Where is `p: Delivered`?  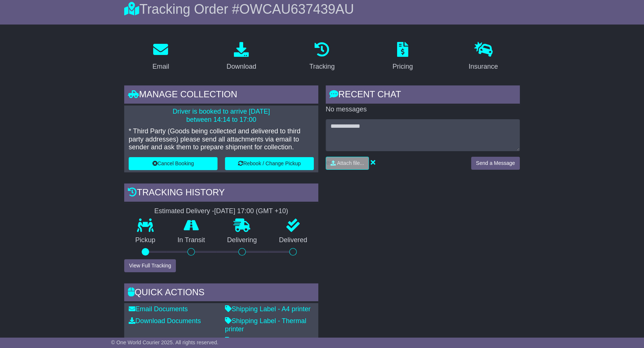 p: Delivered is located at coordinates (293, 240).